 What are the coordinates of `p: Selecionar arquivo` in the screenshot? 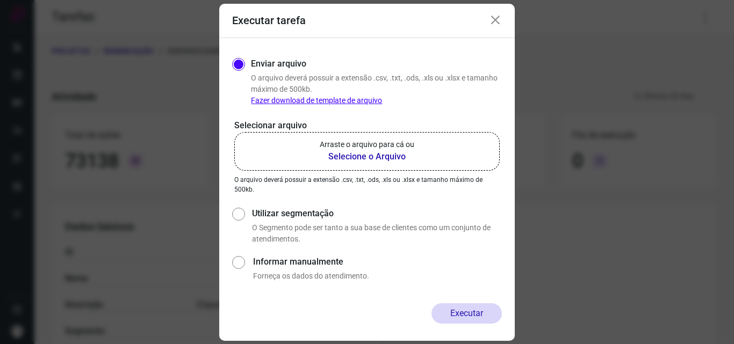 It's located at (367, 126).